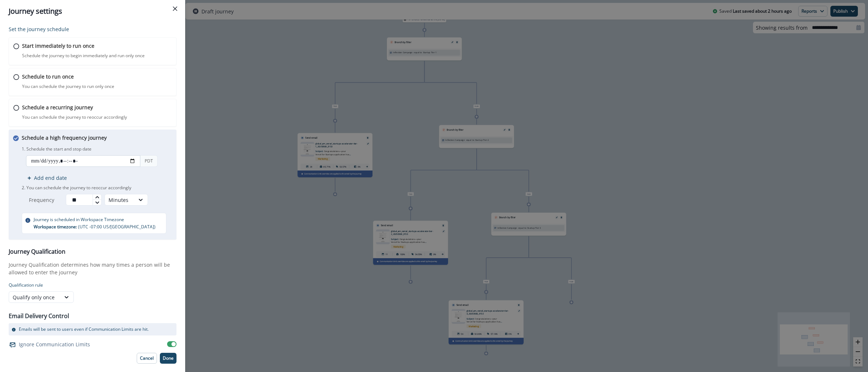  What do you see at coordinates (93, 252) in the screenshot?
I see `h3: Journey Qualification` at bounding box center [93, 252].